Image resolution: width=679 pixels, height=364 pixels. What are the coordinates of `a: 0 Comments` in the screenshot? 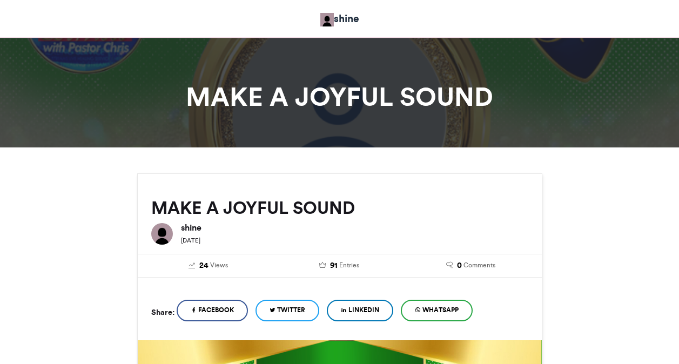 It's located at (470, 266).